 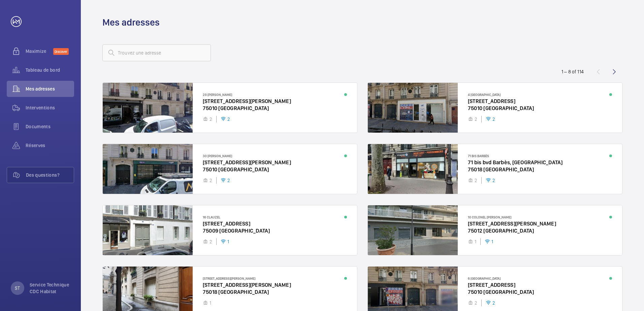 I want to click on span: Interventions, so click(x=50, y=108).